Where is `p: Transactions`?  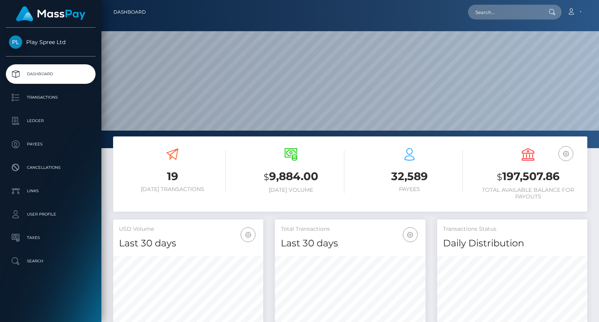 p: Transactions is located at coordinates (51, 98).